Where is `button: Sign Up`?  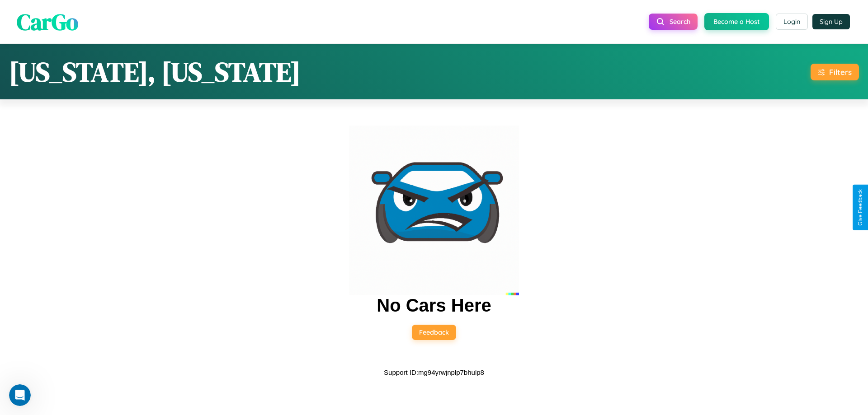
button: Sign Up is located at coordinates (831, 22).